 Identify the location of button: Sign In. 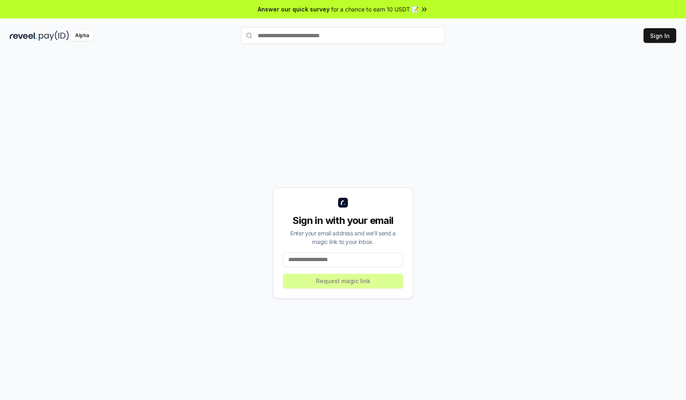
(660, 36).